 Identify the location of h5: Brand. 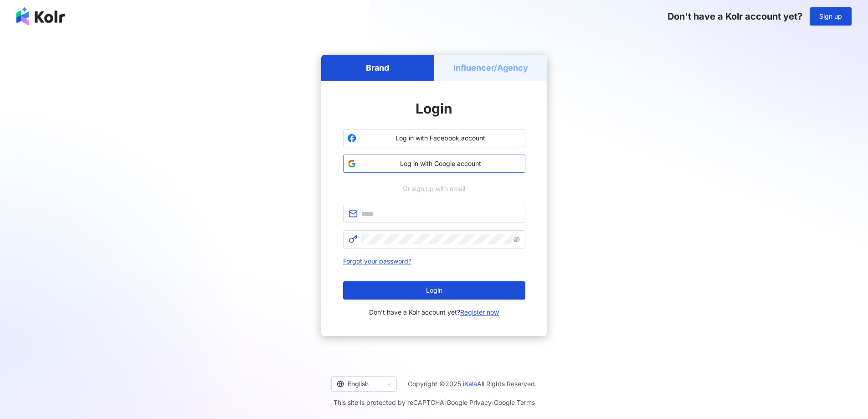
(377, 68).